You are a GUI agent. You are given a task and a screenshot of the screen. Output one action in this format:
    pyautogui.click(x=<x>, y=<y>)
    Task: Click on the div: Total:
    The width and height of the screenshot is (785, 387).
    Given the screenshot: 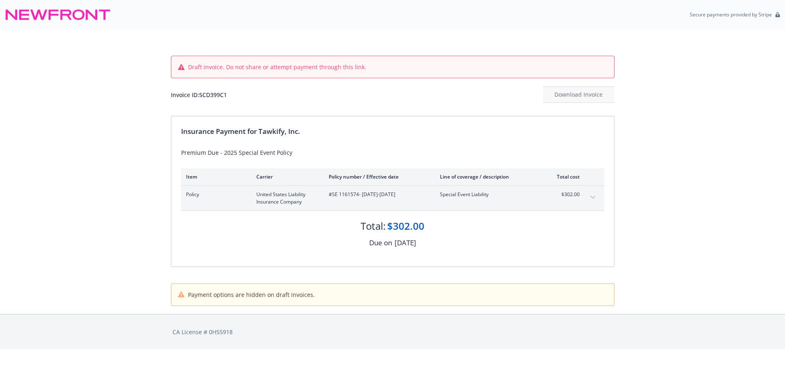 What is the action you would take?
    pyautogui.click(x=373, y=226)
    